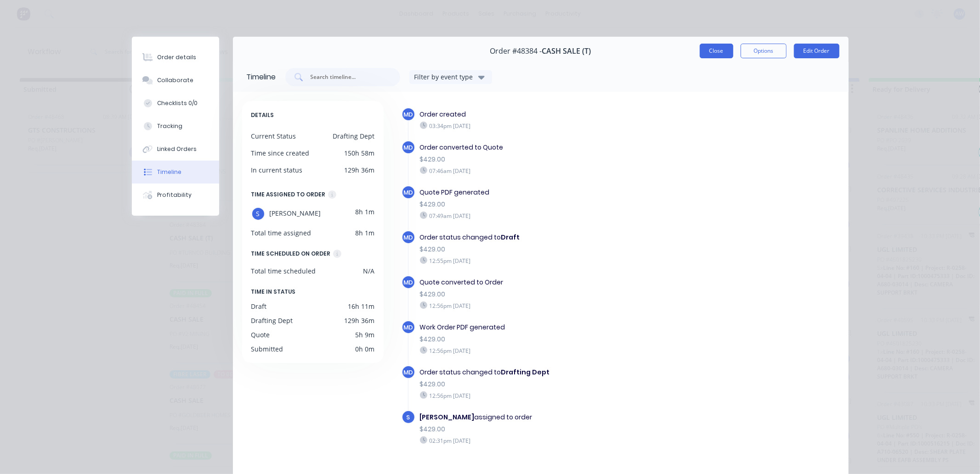 The width and height of the screenshot is (980, 474). I want to click on div: S, so click(259, 214).